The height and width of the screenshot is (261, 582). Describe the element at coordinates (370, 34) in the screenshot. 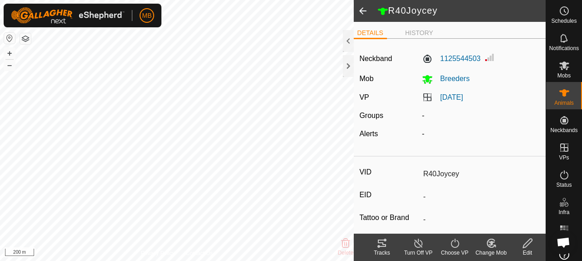

I see `li: DETAILS` at that location.